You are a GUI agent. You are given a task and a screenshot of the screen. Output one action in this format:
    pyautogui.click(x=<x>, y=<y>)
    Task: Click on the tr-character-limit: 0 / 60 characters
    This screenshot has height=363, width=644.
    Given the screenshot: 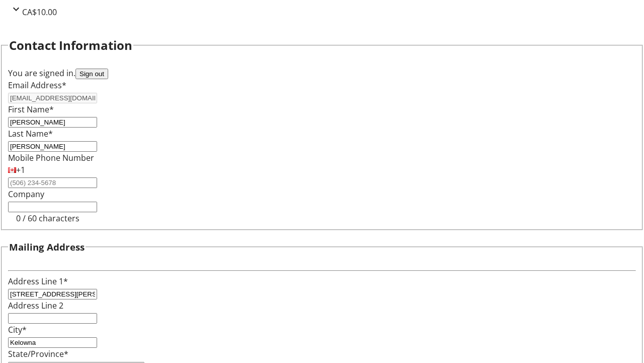 What is the action you would take?
    pyautogui.click(x=48, y=218)
    